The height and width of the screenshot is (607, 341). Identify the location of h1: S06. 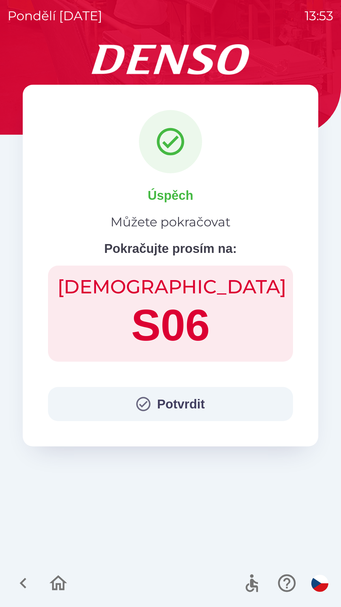
(171, 325).